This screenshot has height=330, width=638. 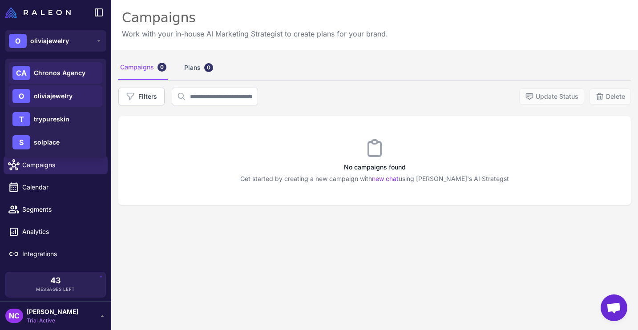 What do you see at coordinates (614, 308) in the screenshot?
I see `div: Open chat` at bounding box center [614, 308].